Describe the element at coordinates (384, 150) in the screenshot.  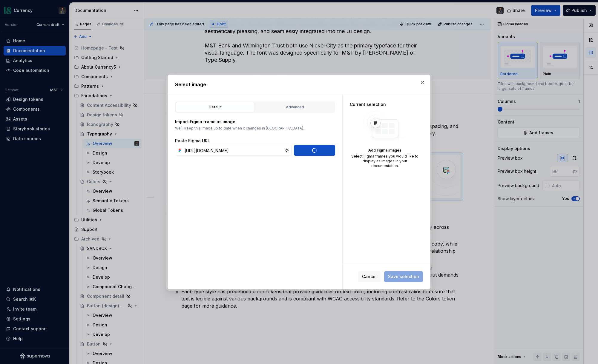
I see `div: Add Figma images` at that location.